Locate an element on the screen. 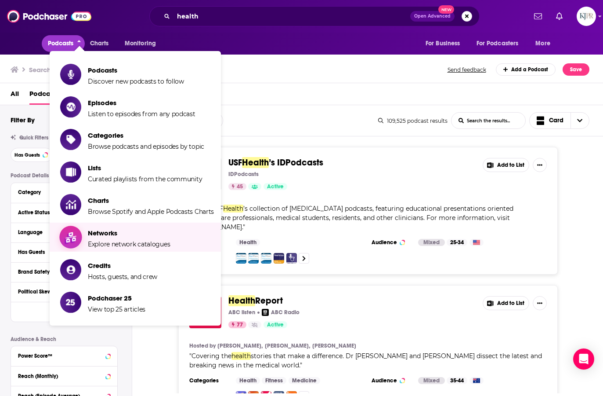 The height and width of the screenshot is (396, 603). a: Fitness is located at coordinates (274, 380).